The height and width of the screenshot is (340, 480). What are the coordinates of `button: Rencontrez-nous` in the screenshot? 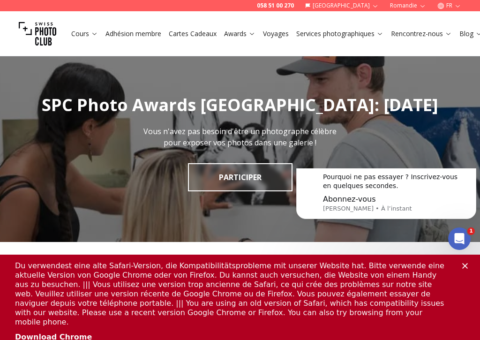 It's located at (422, 34).